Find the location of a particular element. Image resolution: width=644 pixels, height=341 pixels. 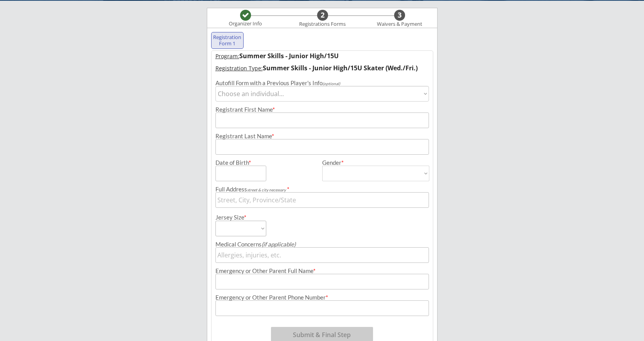

u: Registration Type: is located at coordinates (239, 68).